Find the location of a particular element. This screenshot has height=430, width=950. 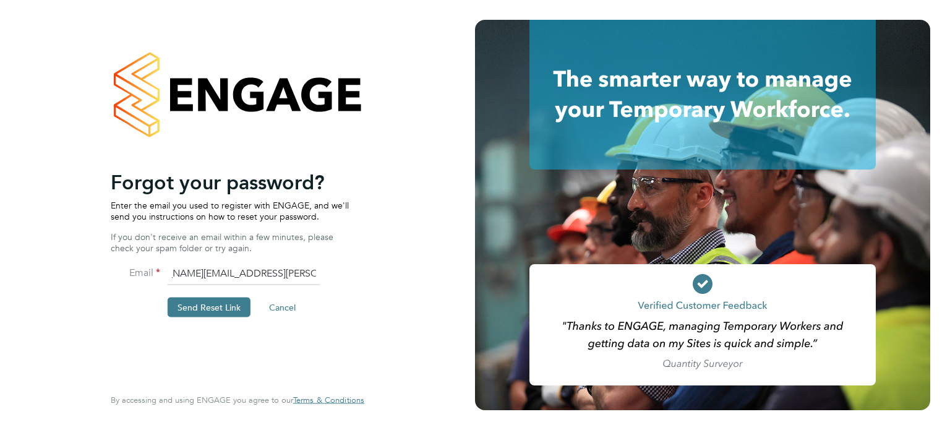

p: Enter the email you used to register with ENGAGE, and we'll send you instructions on how to reset... is located at coordinates (231, 210).